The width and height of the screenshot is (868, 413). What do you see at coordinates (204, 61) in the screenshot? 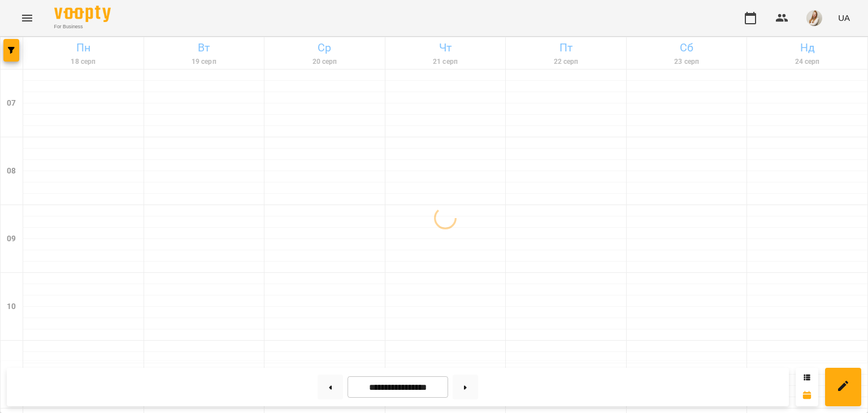
I see `h6: 19 серп` at bounding box center [204, 61].